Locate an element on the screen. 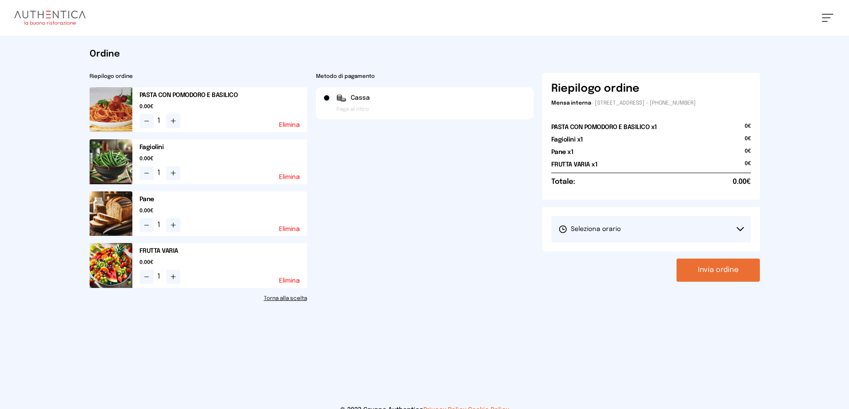 This screenshot has width=849, height=409. h2: Pane x1 is located at coordinates (562, 152).